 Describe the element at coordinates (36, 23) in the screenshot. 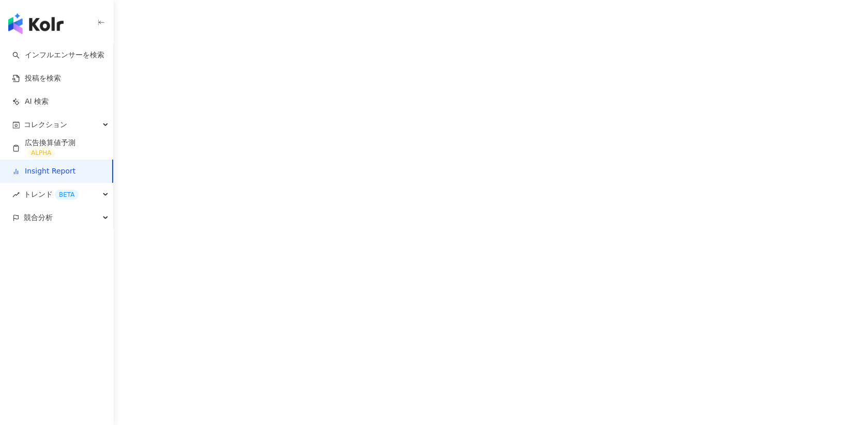

I see `img: logo` at that location.